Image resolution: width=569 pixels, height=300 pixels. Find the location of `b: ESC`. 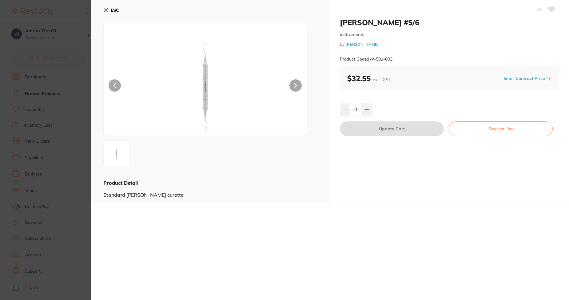

b: ESC is located at coordinates (115, 10).